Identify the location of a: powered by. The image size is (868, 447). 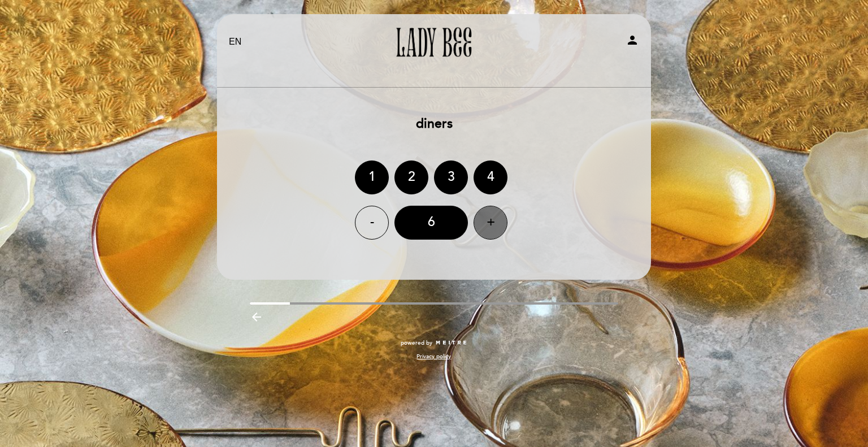
(434, 343).